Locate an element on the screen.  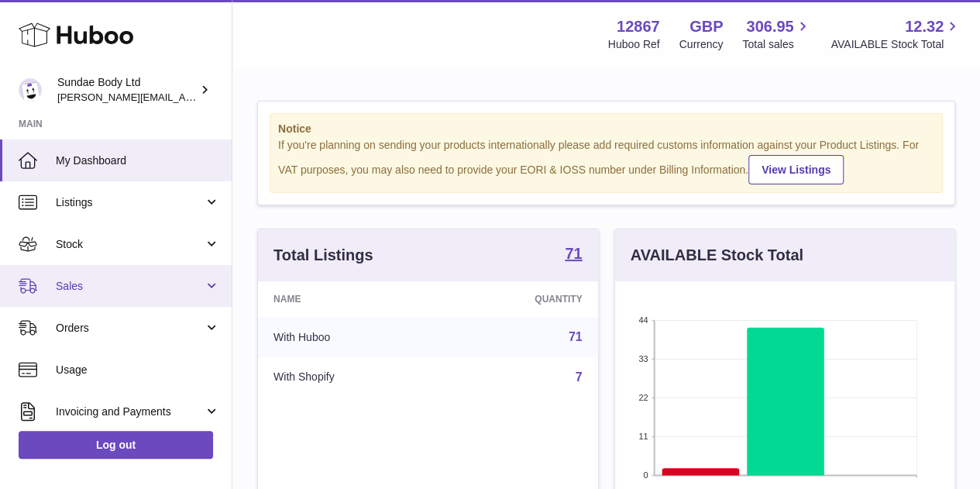
div: Huboo Ref is located at coordinates (634, 44).